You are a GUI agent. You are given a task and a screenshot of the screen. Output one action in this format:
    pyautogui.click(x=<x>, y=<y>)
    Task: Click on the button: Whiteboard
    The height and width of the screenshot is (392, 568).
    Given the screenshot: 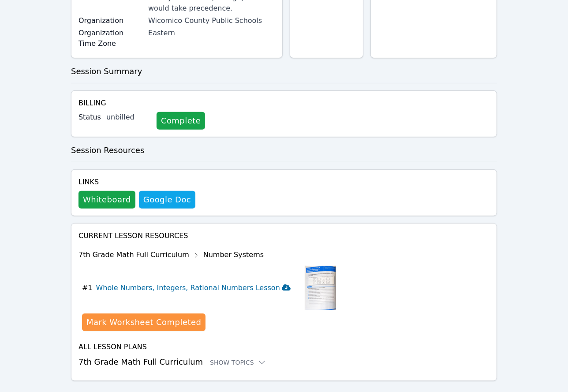 What is the action you would take?
    pyautogui.click(x=106, y=200)
    